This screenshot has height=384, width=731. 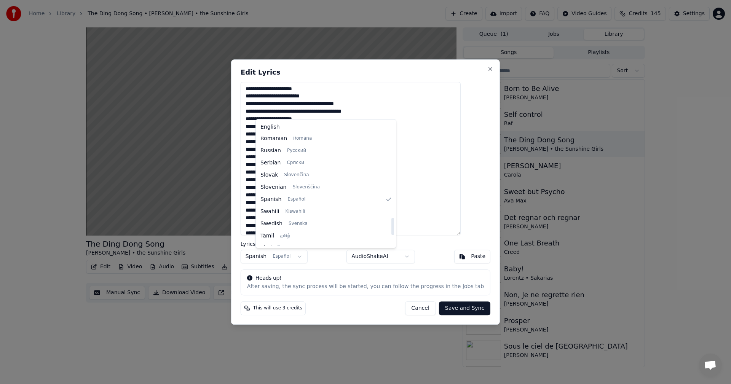 What do you see at coordinates (295, 212) in the screenshot?
I see `span: Kiswahili` at bounding box center [295, 212].